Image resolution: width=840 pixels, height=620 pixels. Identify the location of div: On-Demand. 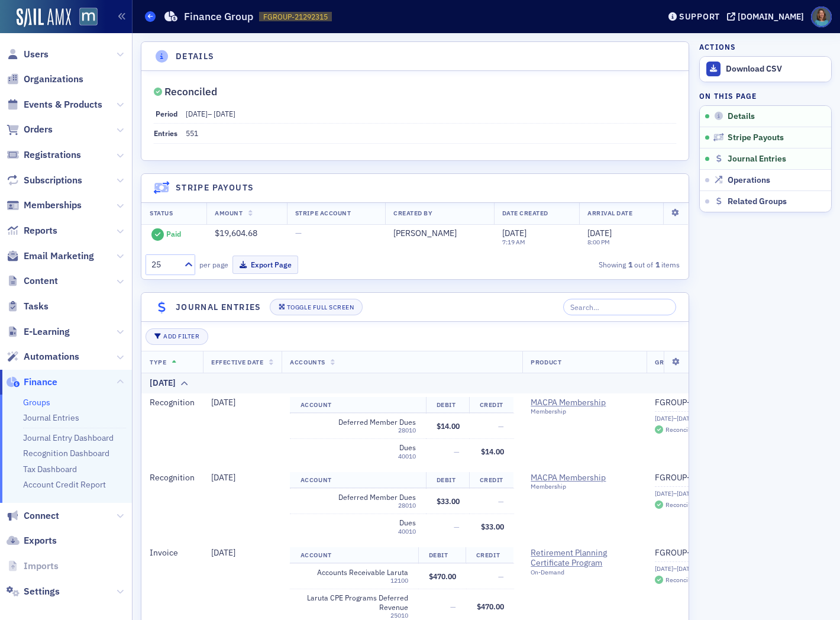
(584, 572).